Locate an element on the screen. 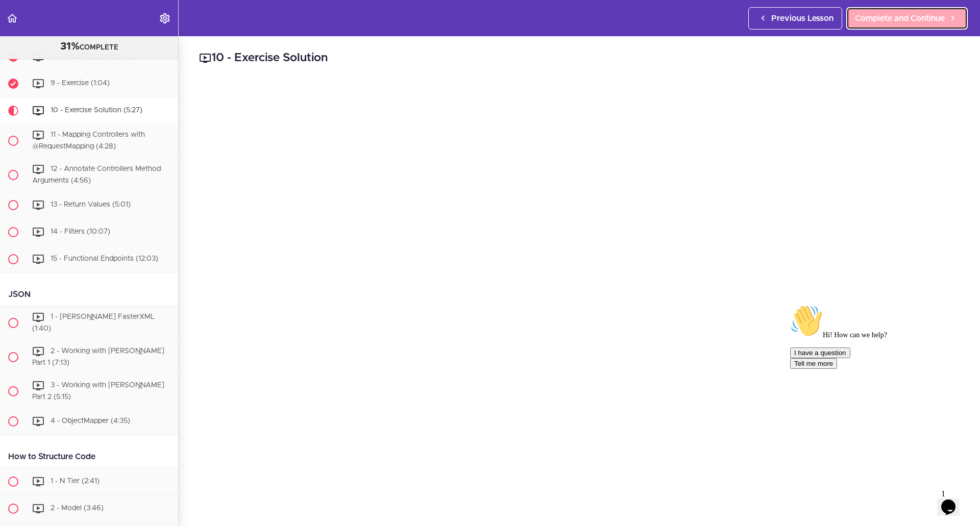 The image size is (980, 526). span: Complete and Continue is located at coordinates (900, 18).